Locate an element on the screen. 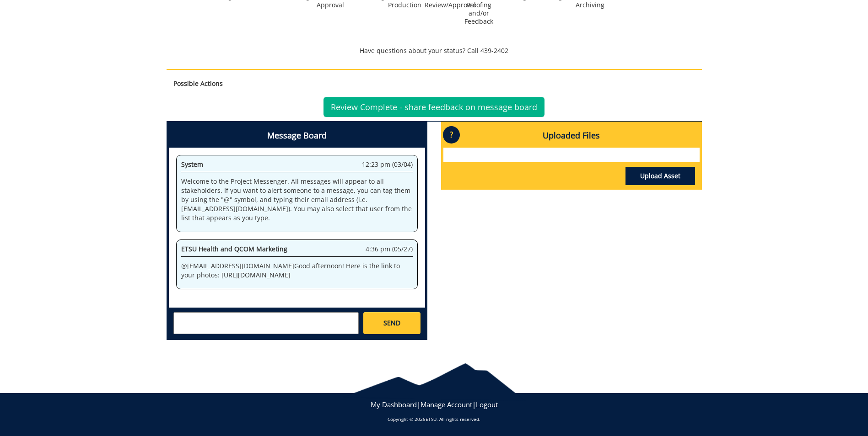 The image size is (868, 436). a: Review Complete - share feedback on message board is located at coordinates (434, 107).